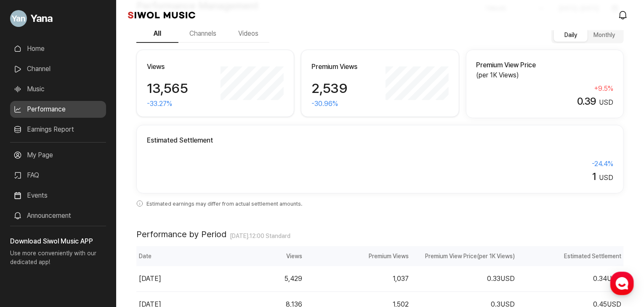 The image size is (644, 307). I want to click on div: -24.4 %, so click(380, 164).